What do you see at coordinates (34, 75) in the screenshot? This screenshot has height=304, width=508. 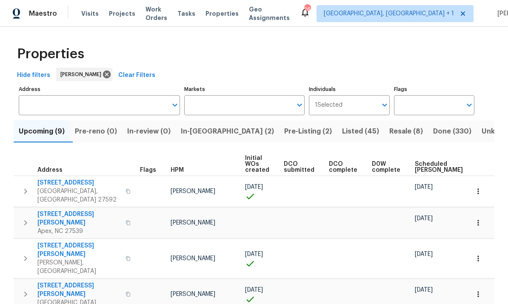 I see `span: Hide filters` at bounding box center [34, 75].